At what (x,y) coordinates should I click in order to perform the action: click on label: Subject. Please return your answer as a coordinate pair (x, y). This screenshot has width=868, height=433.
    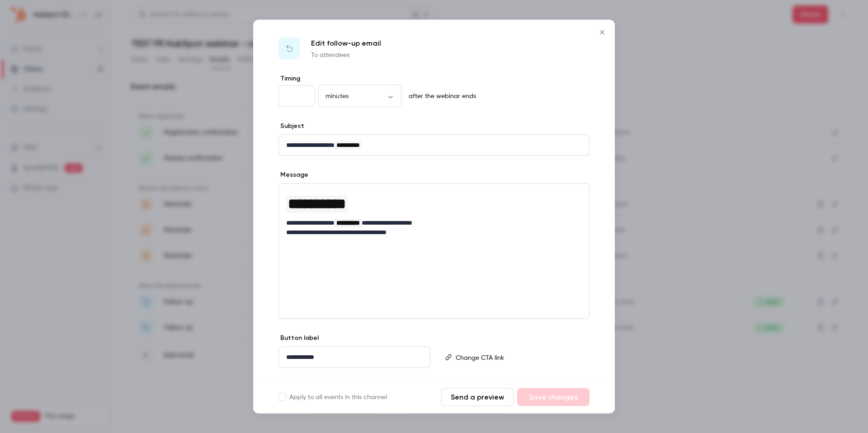
    Looking at the image, I should click on (291, 126).